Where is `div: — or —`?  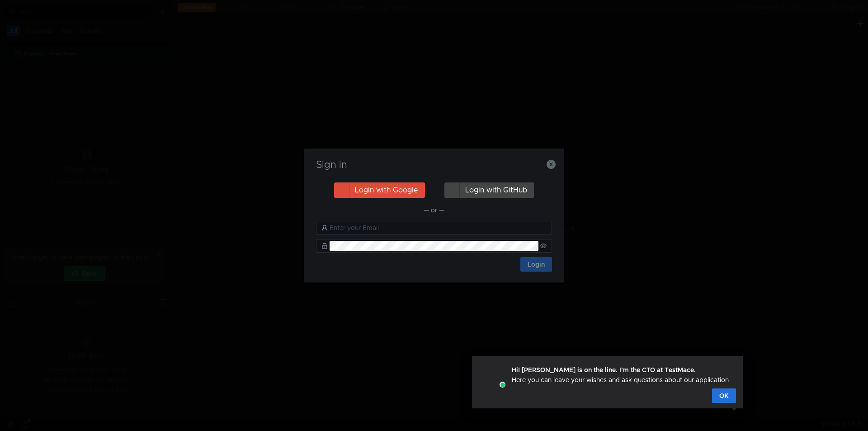 div: — or — is located at coordinates (434, 210).